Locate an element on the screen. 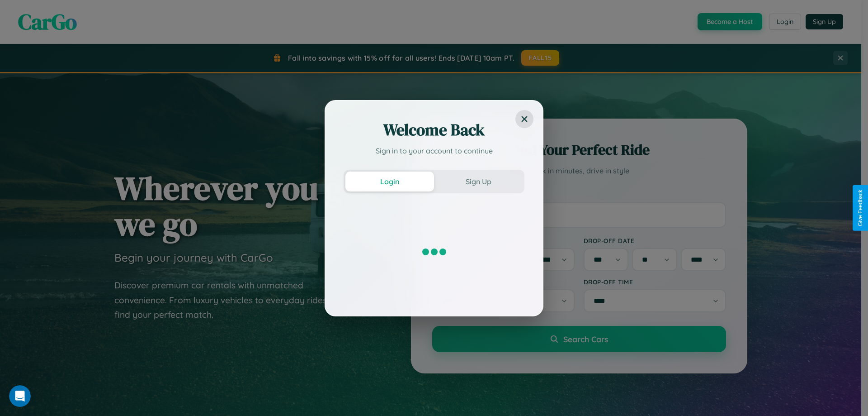 This screenshot has height=416, width=868. p: Sign in to your account to continue is located at coordinates (434, 151).